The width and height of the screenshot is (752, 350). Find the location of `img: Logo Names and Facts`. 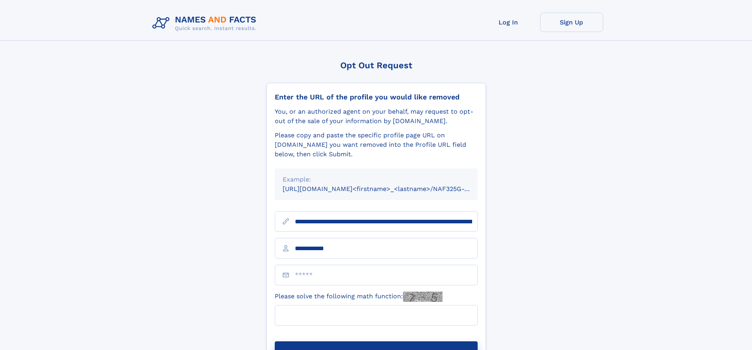

img: Logo Names and Facts is located at coordinates (206, 23).